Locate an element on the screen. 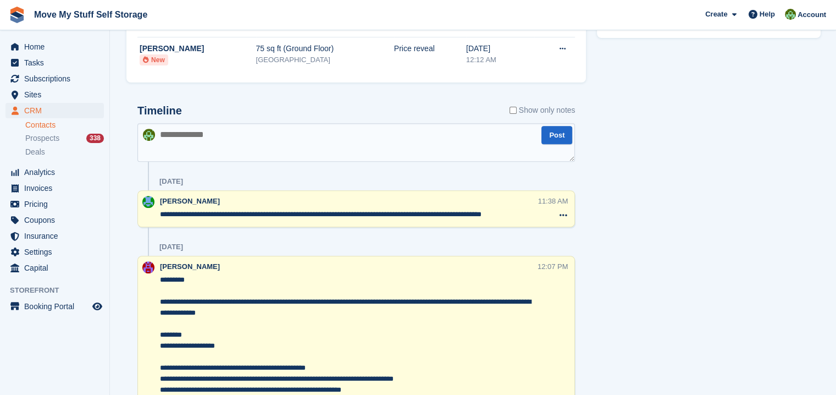  span: Deals is located at coordinates (35, 152).